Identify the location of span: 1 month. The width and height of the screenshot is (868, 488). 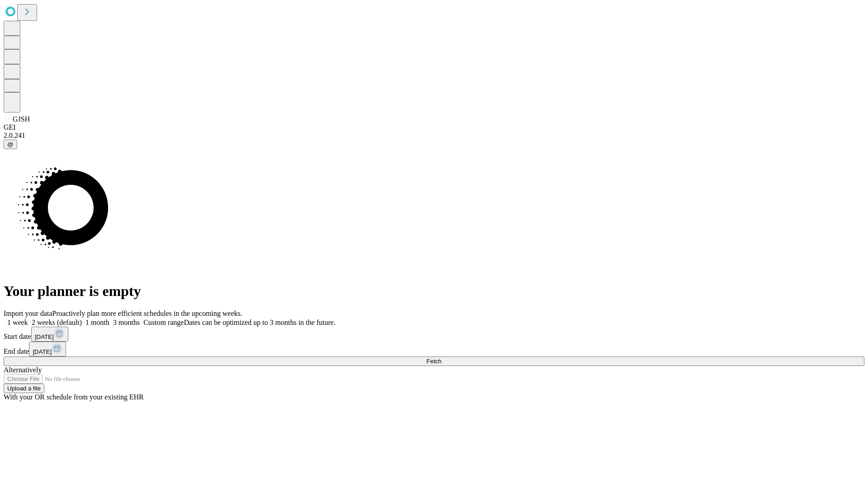
(97, 322).